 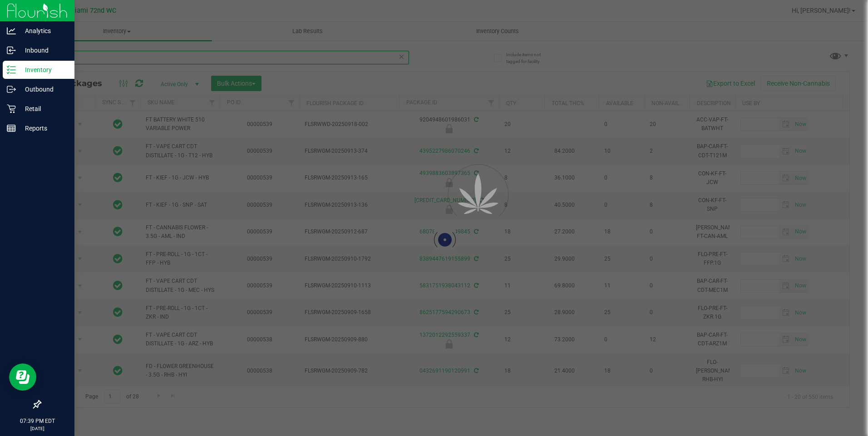 What do you see at coordinates (11, 70) in the screenshot?
I see `inline-svg: Inventory` at bounding box center [11, 70].